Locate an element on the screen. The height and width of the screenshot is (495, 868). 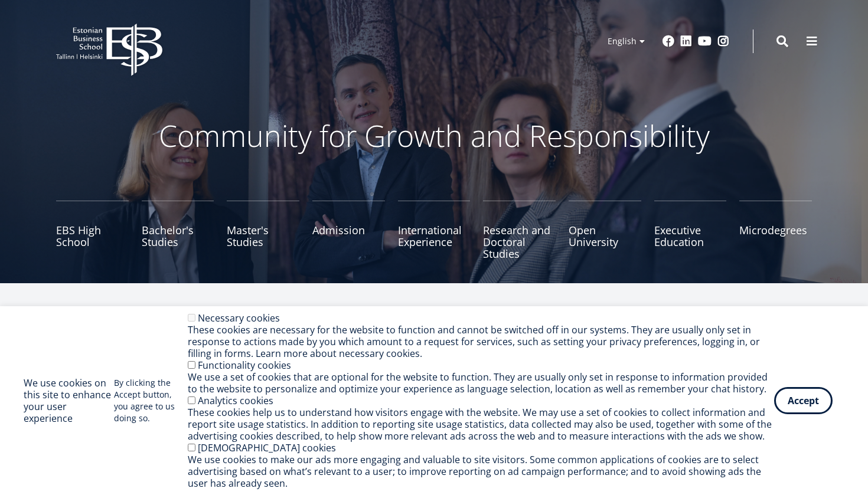
h2: We use cookies on this site to enhance your user experience is located at coordinates (69, 401).